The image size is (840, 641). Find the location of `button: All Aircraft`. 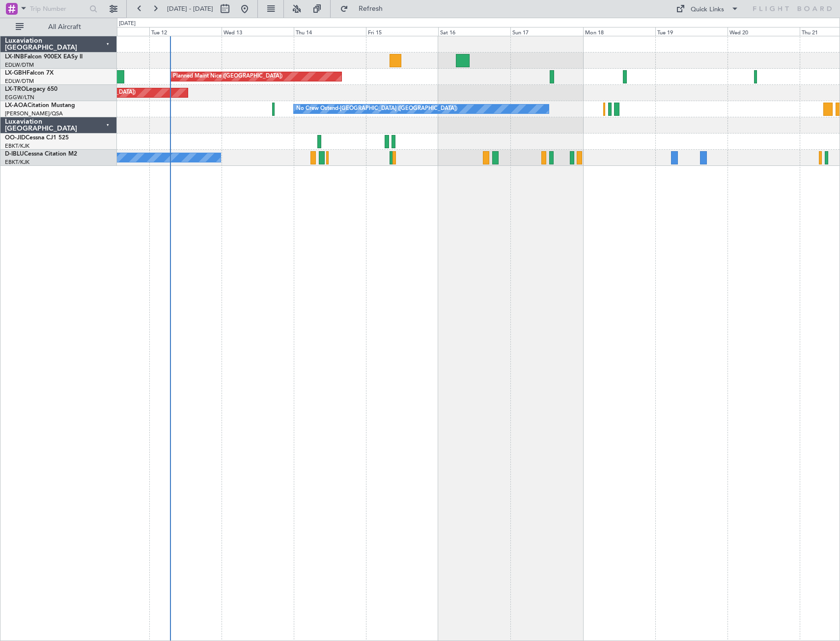

button: All Aircraft is located at coordinates (59, 27).